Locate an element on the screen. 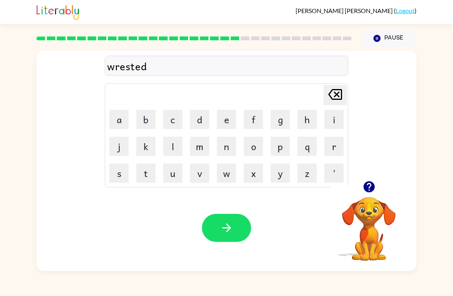 The image size is (453, 296). div: wrested is located at coordinates (227, 66).